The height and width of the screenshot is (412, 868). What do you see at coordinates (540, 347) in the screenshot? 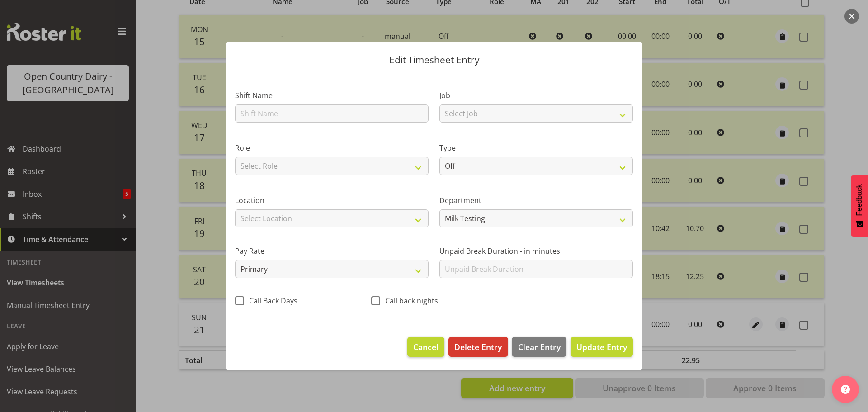
I see `span: Clear Entry` at bounding box center [540, 347].